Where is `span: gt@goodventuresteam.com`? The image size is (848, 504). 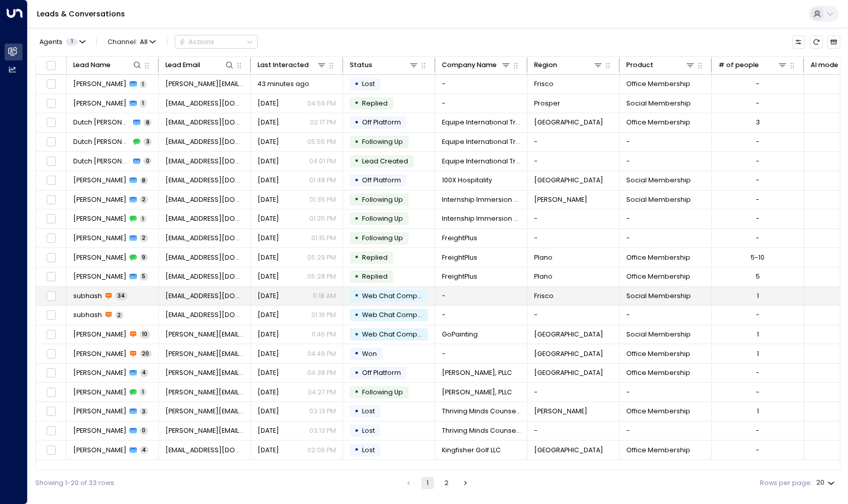
span: gt@goodventuresteam.com is located at coordinates (205, 200).